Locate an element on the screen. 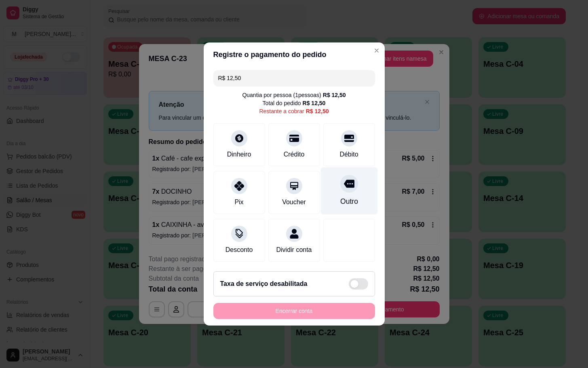 The height and width of the screenshot is (368, 588). div: Pix is located at coordinates (239, 202).